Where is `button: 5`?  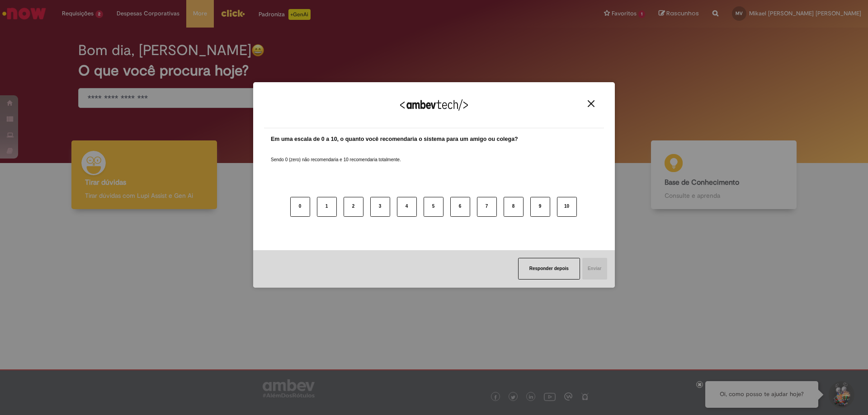 button: 5 is located at coordinates (434, 207).